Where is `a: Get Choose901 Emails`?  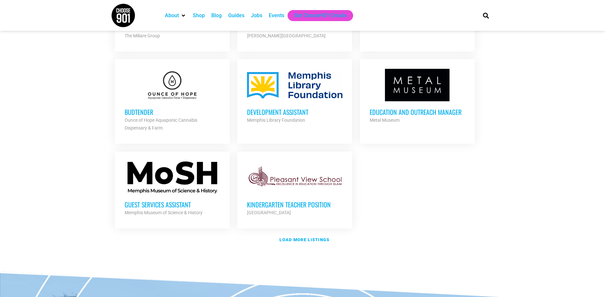 a: Get Choose901 Emails is located at coordinates (320, 16).